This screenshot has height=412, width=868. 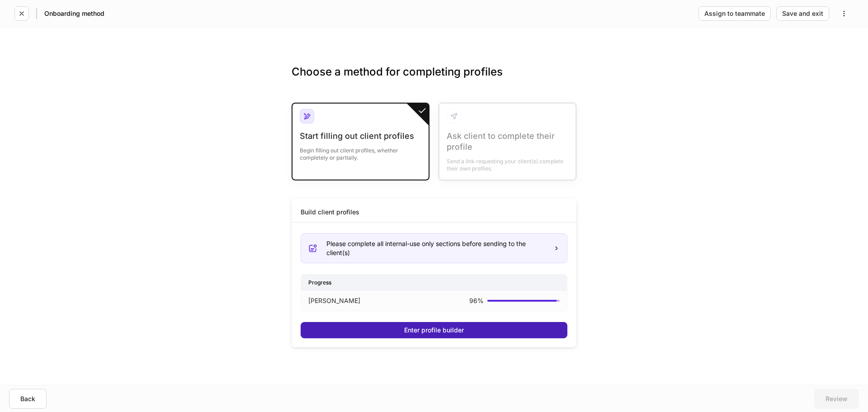 I want to click on button: Enter profile builder, so click(x=434, y=330).